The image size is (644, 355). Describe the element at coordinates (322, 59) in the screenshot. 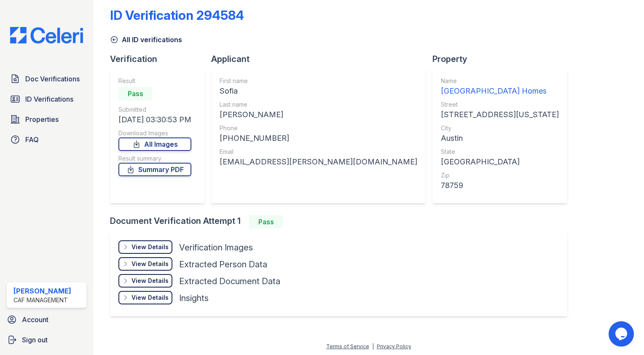

I see `div: Applicant` at that location.